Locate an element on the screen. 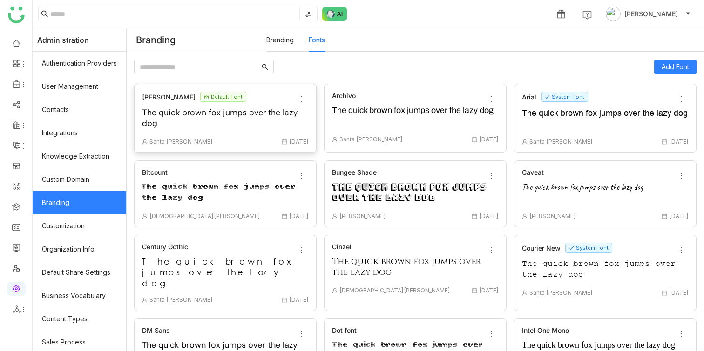 The width and height of the screenshot is (704, 351). div: Arial is located at coordinates (529, 97).